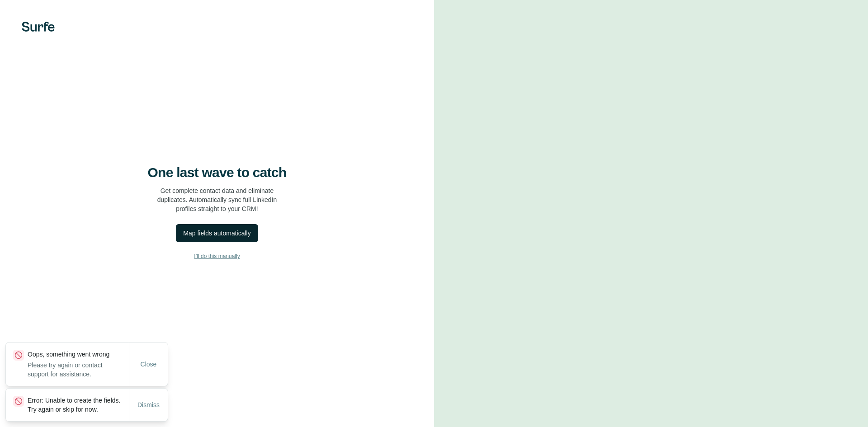 This screenshot has height=427, width=868. What do you see at coordinates (216, 233) in the screenshot?
I see `button: Map fields automatically` at bounding box center [216, 233].